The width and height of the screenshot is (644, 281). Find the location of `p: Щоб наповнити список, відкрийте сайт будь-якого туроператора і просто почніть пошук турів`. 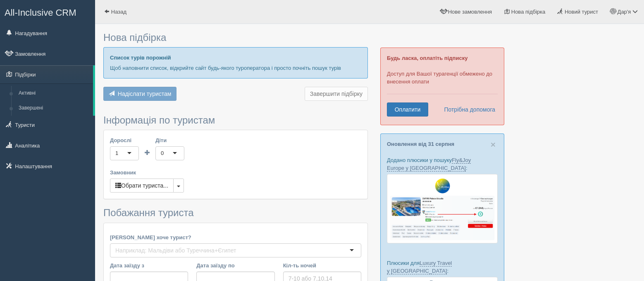

p: Щоб наповнити список, відкрийте сайт будь-якого туроператора і просто почніть пошук турів is located at coordinates (235, 68).